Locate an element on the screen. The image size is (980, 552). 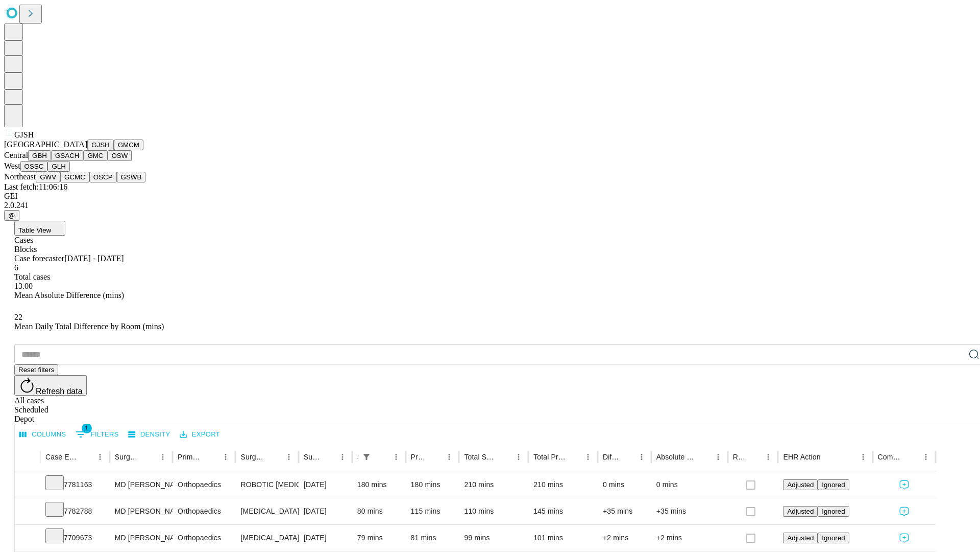
div: 2.0.241 is located at coordinates (490, 206).